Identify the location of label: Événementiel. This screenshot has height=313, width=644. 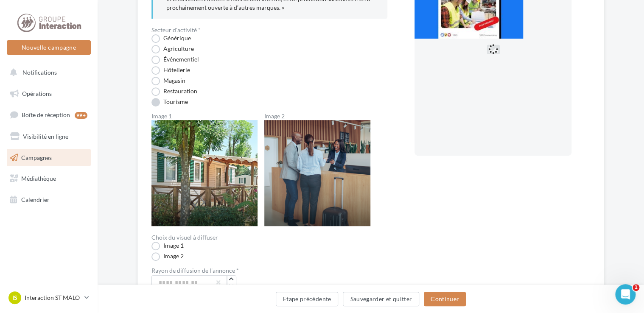
(175, 60).